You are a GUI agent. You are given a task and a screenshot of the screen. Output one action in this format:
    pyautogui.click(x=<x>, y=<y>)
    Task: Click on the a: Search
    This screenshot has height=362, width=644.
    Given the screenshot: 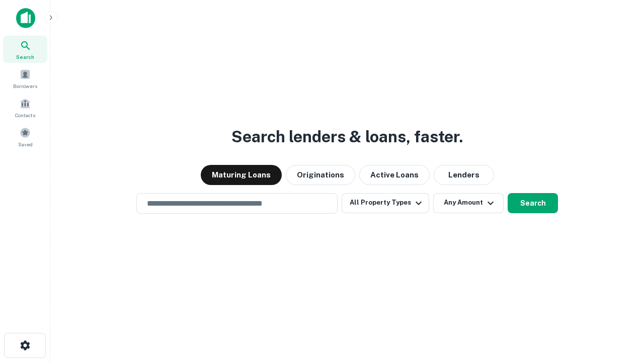 What is the action you would take?
    pyautogui.click(x=25, y=49)
    